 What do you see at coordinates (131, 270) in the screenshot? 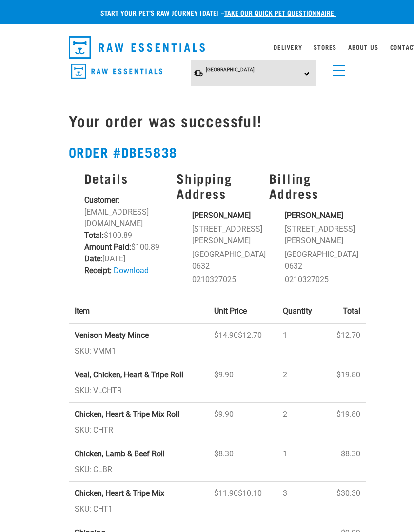
I see `a: Download` at bounding box center [131, 270].